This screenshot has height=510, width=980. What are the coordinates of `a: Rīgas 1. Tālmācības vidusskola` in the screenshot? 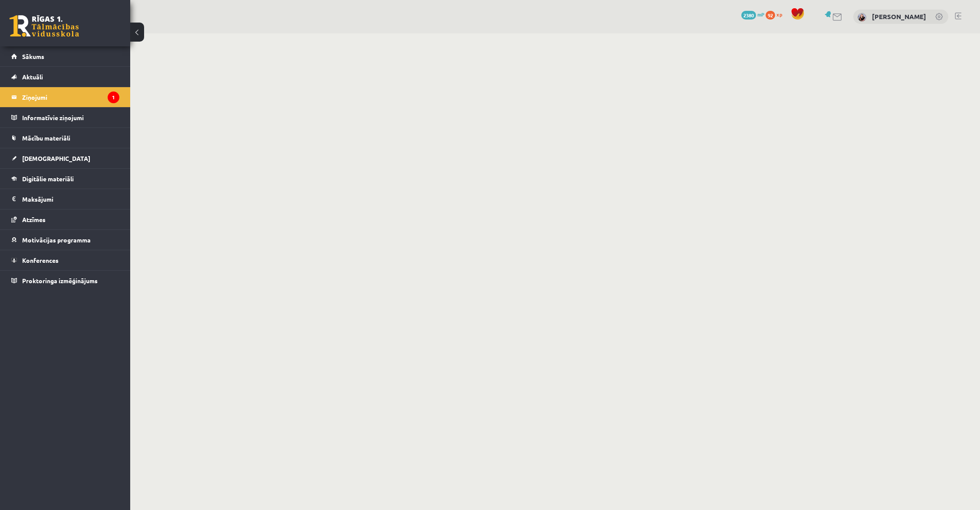 It's located at (45, 26).